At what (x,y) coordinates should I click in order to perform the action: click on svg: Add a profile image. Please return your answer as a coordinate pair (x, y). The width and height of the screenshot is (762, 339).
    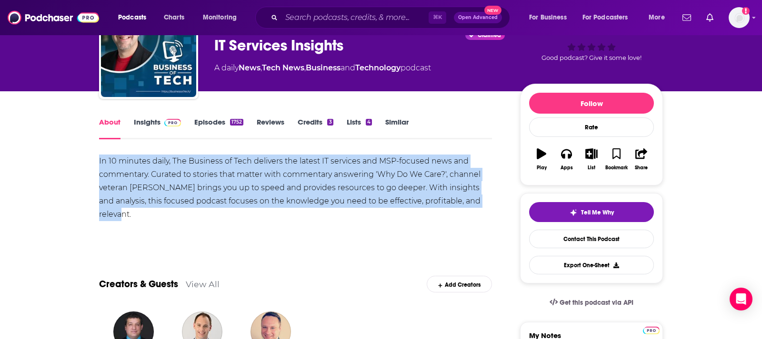
    Looking at the image, I should click on (746, 11).